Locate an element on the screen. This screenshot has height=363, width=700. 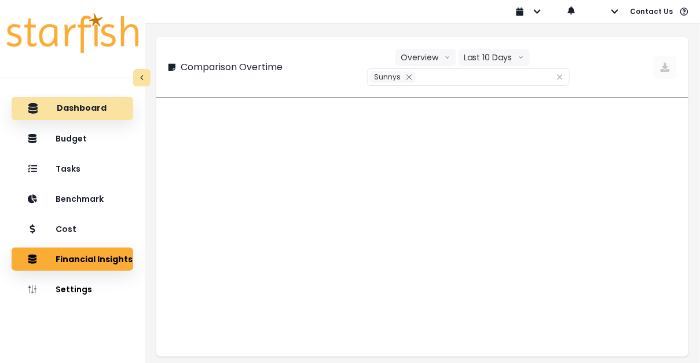
p: Budget is located at coordinates (71, 138).